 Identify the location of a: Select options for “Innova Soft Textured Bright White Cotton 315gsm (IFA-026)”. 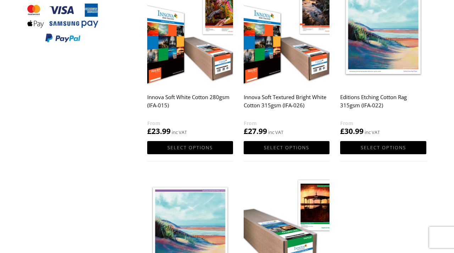
(287, 147).